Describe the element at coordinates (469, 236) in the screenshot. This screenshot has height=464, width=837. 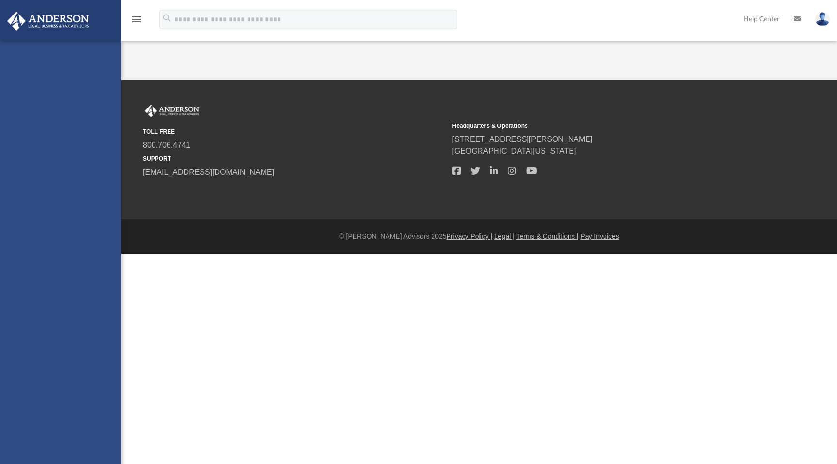
I see `a: Privacy Policy |` at that location.